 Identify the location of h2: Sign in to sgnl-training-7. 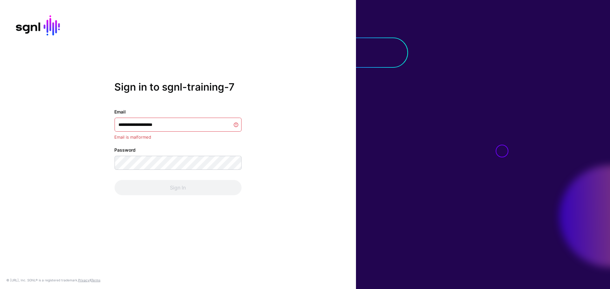
(178, 87).